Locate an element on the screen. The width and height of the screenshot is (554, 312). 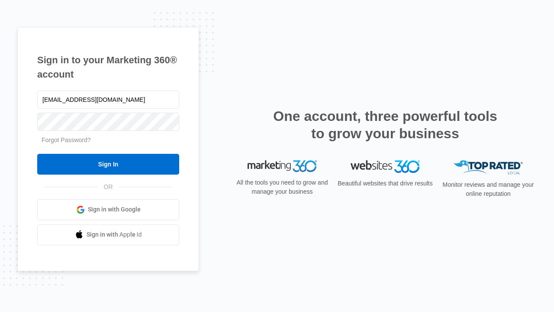
p: Monitor reviews and manage your online reputation is located at coordinates (488, 189).